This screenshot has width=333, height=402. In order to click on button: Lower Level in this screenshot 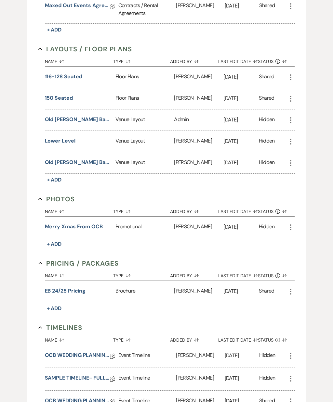, I will do `click(60, 141)`.